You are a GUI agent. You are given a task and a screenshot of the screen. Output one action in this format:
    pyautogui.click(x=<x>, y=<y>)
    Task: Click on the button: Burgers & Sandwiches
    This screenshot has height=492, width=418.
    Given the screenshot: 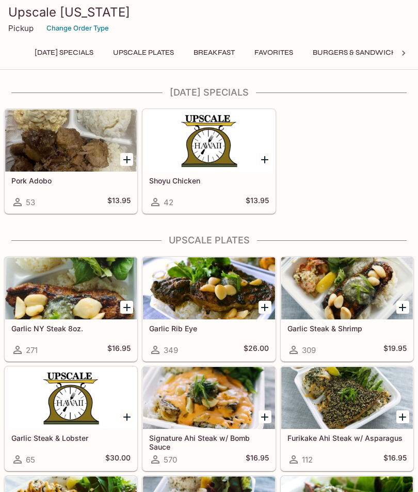 What is the action you would take?
    pyautogui.click(x=360, y=53)
    